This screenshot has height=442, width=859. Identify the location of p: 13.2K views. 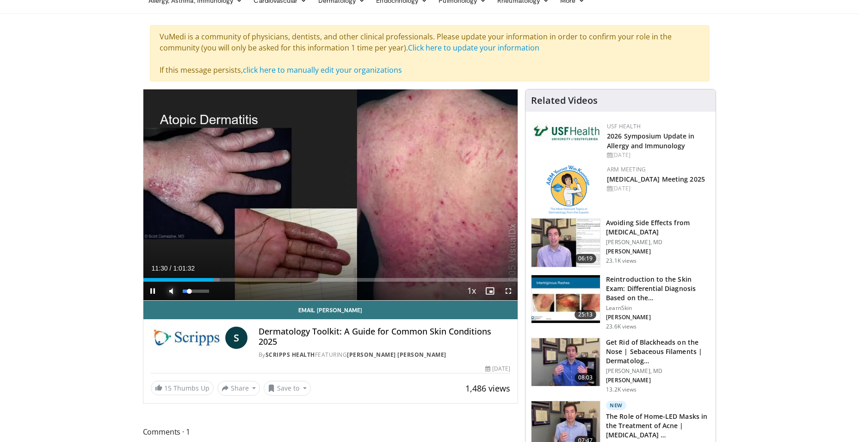
(622, 389).